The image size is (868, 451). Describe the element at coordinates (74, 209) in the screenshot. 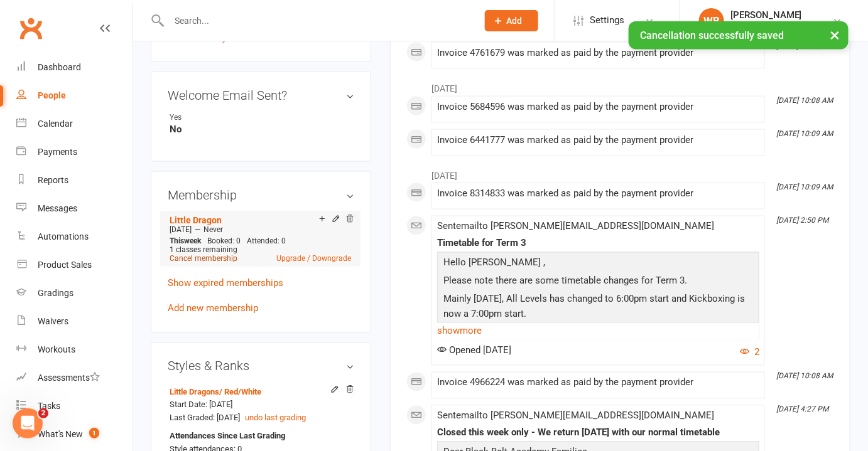

I see `a: Messages` at that location.